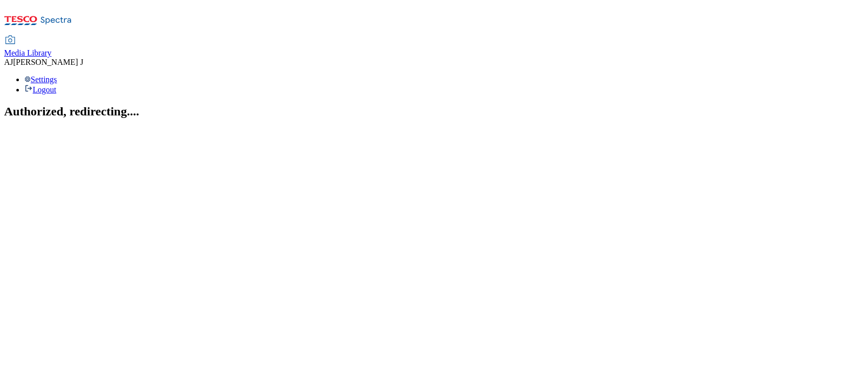  Describe the element at coordinates (41, 79) in the screenshot. I see `a: Settings` at that location.